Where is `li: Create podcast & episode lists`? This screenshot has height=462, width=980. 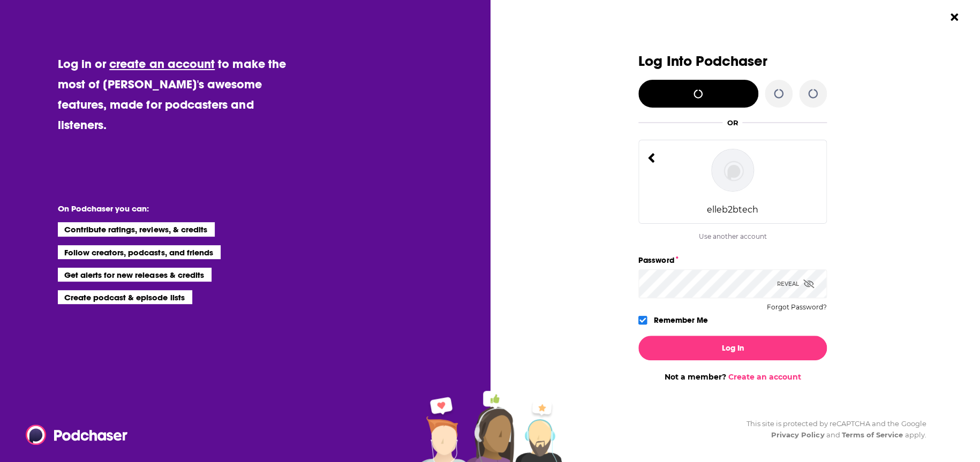 li: Create podcast & episode lists is located at coordinates (125, 298).